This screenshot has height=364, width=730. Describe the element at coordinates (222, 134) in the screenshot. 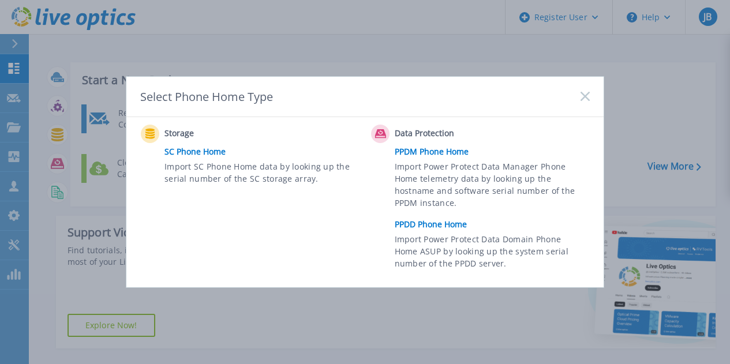

I see `span: Storage` at that location.